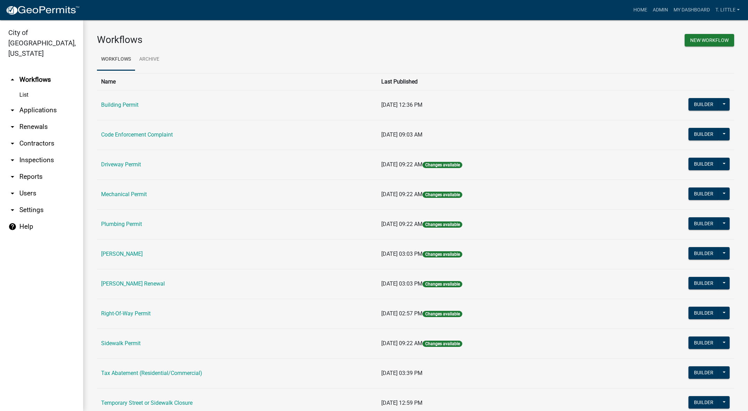 The height and width of the screenshot is (411, 748). I want to click on a: Building Permit, so click(120, 105).